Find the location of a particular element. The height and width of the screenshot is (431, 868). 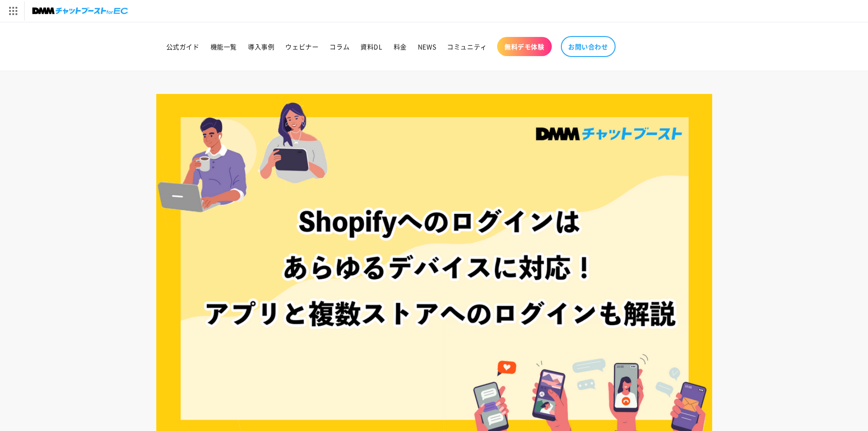

a: コミュニティ is located at coordinates (467, 46).